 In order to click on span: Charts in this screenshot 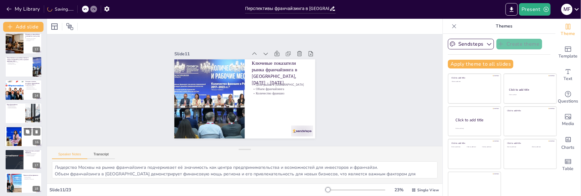, I will do `click(568, 148)`.